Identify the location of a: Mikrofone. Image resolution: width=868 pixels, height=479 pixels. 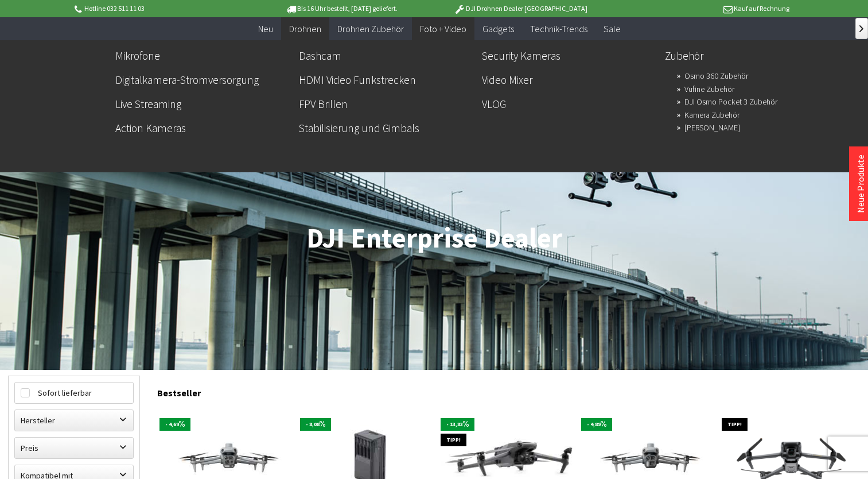
(202, 56).